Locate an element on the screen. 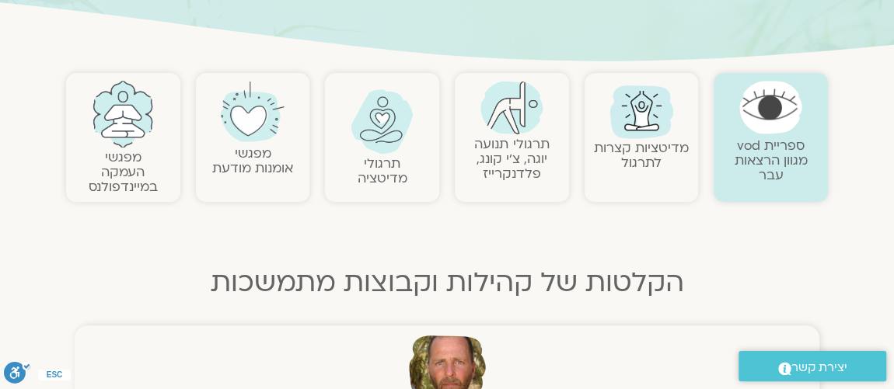 The width and height of the screenshot is (894, 389). a: מפגשיאומנות מודעת is located at coordinates (253, 161).